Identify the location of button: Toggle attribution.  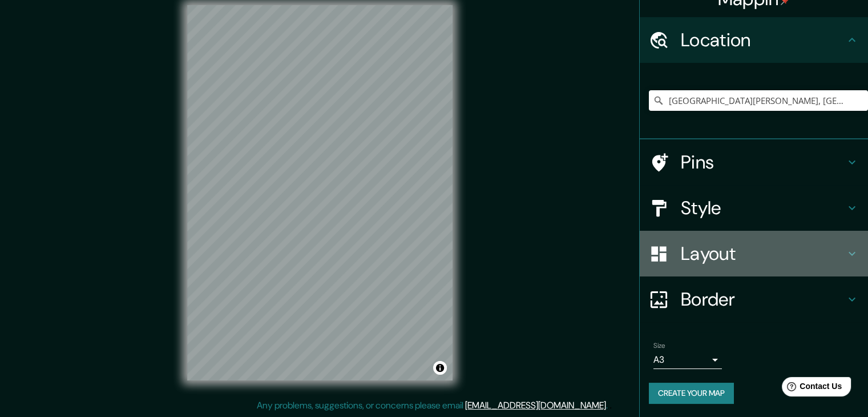
(440, 368).